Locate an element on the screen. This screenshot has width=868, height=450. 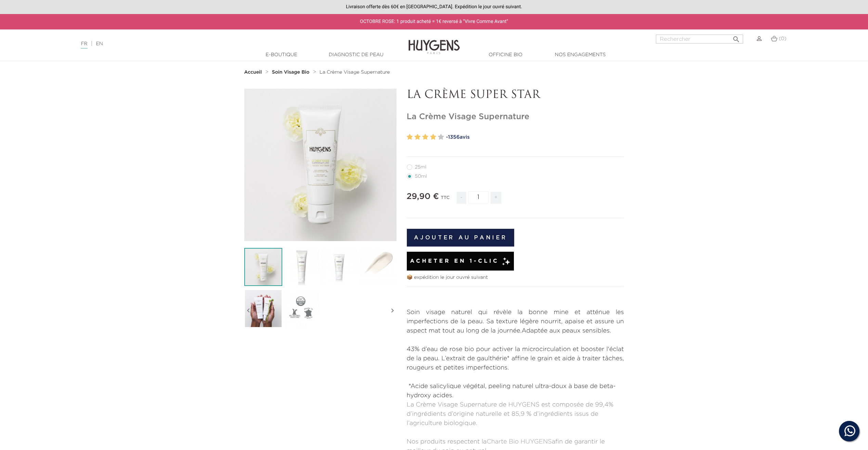
span: Charte Bio HUYGENS is located at coordinates (519, 441).